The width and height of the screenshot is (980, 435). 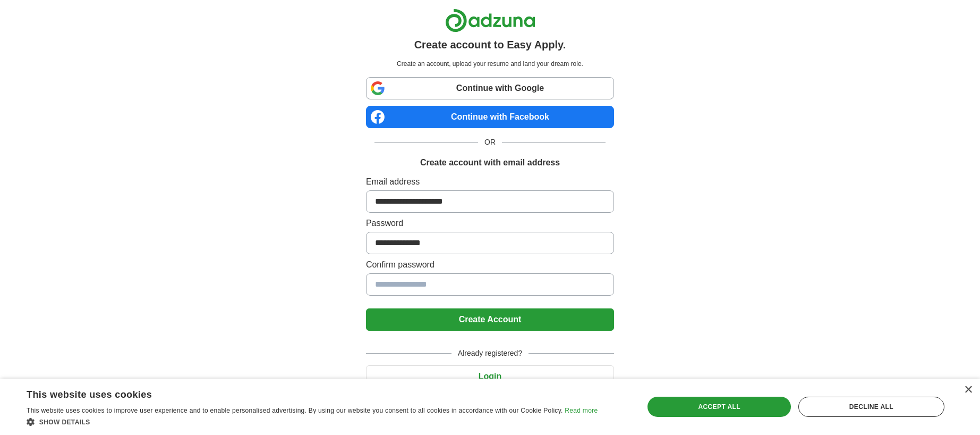 What do you see at coordinates (490, 223) in the screenshot?
I see `label: Password` at bounding box center [490, 223].